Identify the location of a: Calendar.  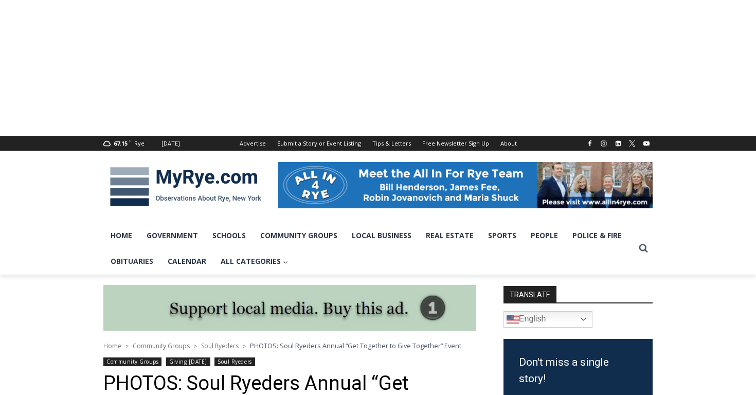
(187, 261).